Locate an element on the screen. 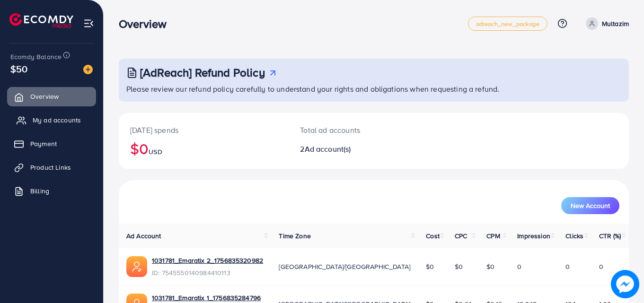 This screenshot has width=644, height=303. h3: Overview is located at coordinates (146, 24).